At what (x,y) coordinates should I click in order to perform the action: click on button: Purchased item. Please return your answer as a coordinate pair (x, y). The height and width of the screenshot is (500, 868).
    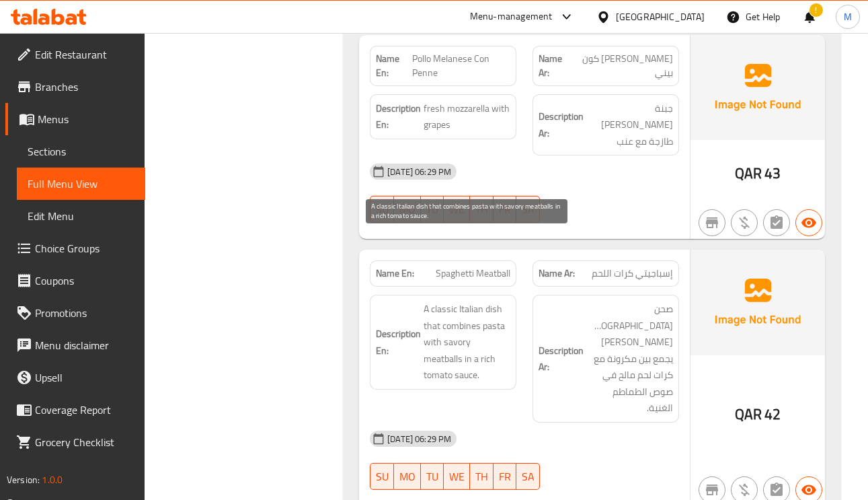
    Looking at the image, I should click on (745, 222).